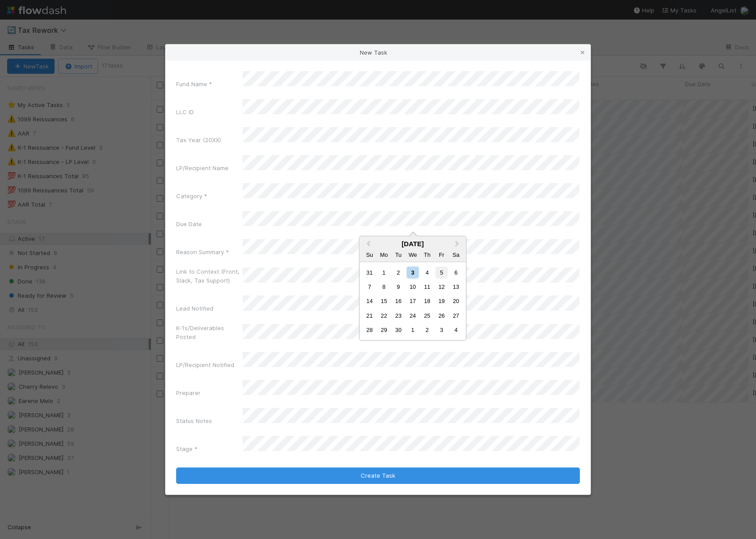 The width and height of the screenshot is (756, 539). I want to click on div: Choose Friday, October 3rd, 2025, so click(442, 330).